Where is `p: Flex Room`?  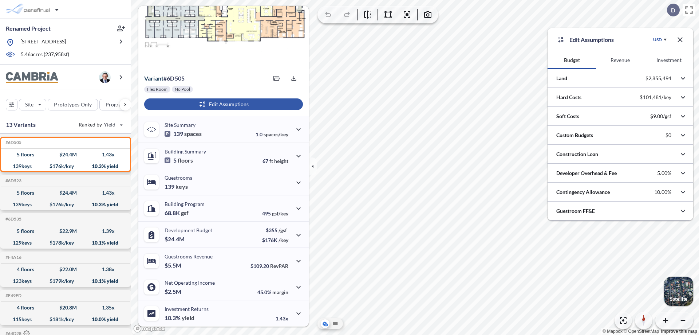 p: Flex Room is located at coordinates (157, 89).